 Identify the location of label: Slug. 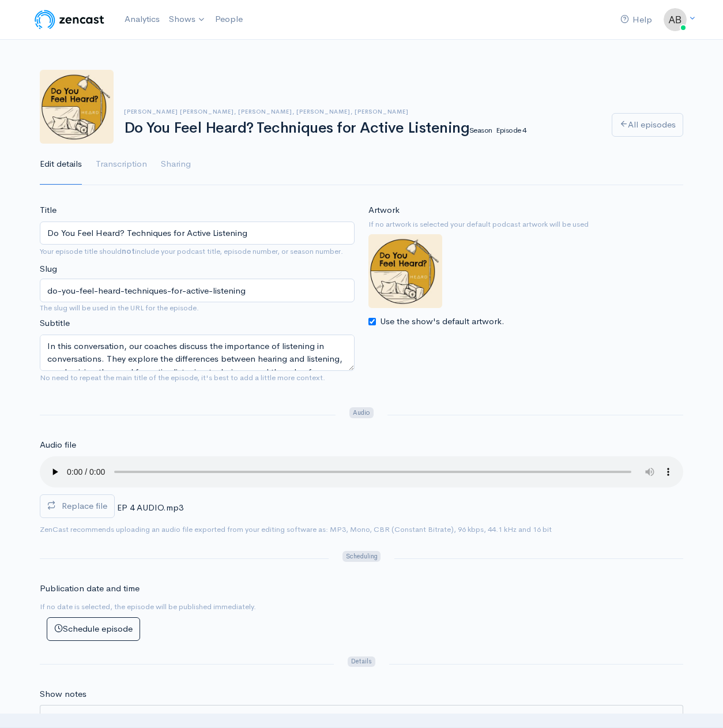
(48, 269).